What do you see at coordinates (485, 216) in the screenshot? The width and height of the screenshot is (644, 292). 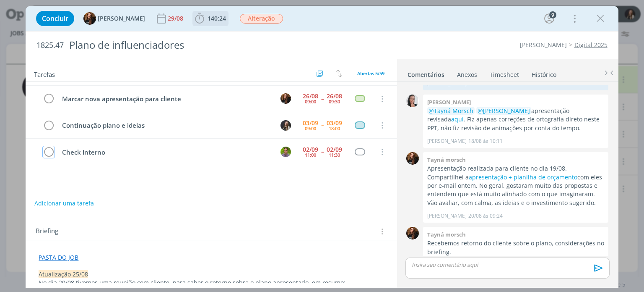 I see `span: 20/08 às 09:24` at bounding box center [485, 216].